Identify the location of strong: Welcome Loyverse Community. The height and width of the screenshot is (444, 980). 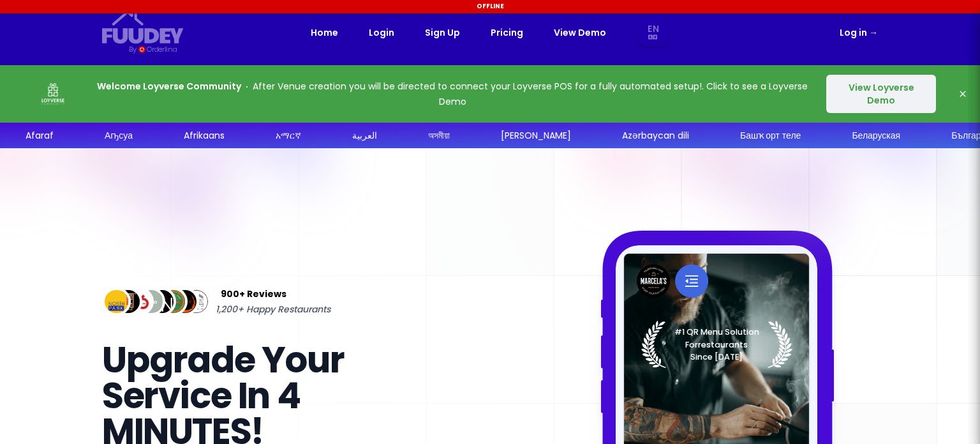
(169, 87).